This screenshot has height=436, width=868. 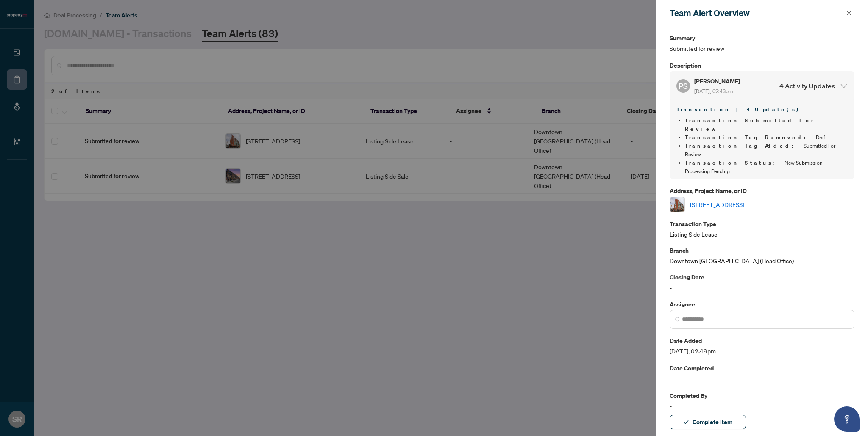 I want to click on li: Submitted For Review, so click(x=766, y=150).